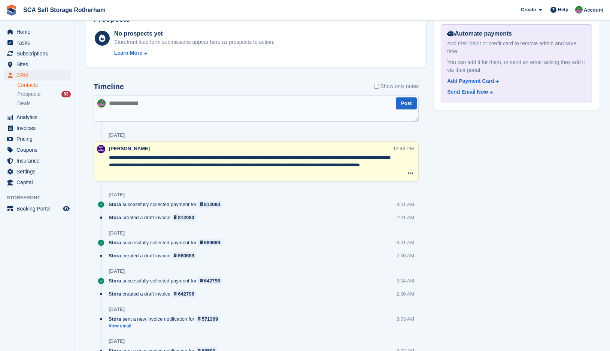 The image size is (610, 351). Describe the element at coordinates (39, 64) in the screenshot. I see `span: Sites` at that location.